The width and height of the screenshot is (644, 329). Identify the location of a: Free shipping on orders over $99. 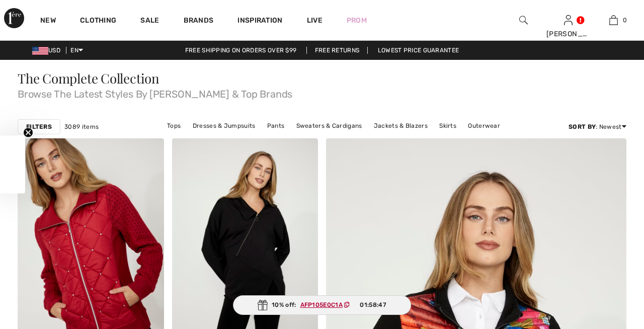
(241, 50).